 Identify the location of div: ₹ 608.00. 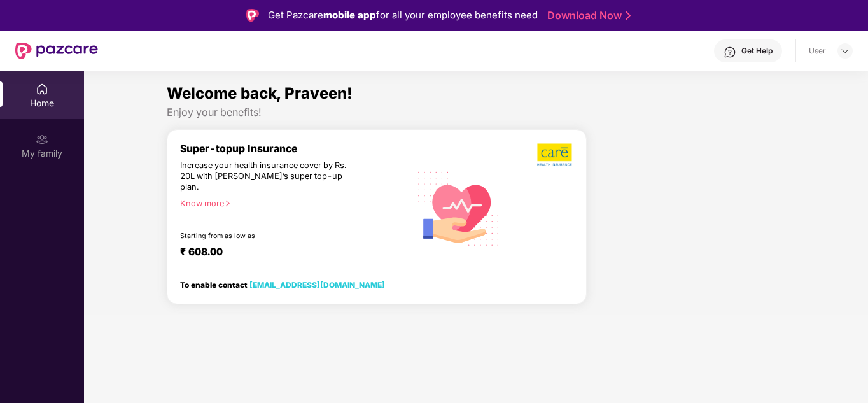
(288, 254).